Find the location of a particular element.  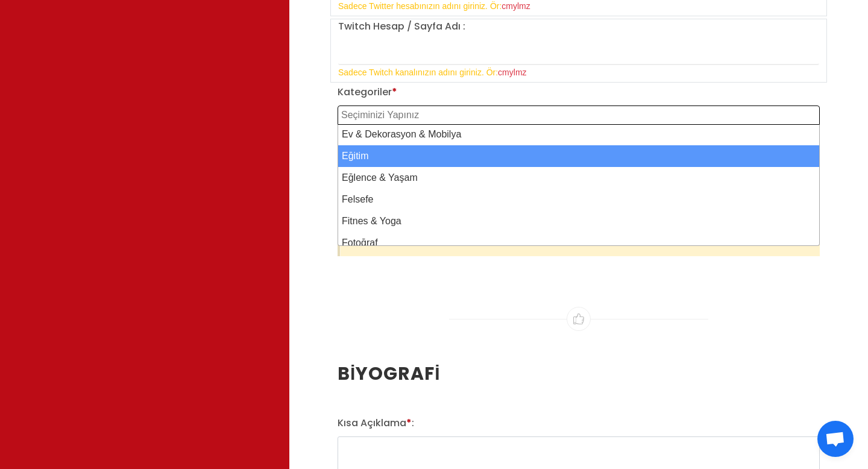

div: Açık sohbet is located at coordinates (836, 439).